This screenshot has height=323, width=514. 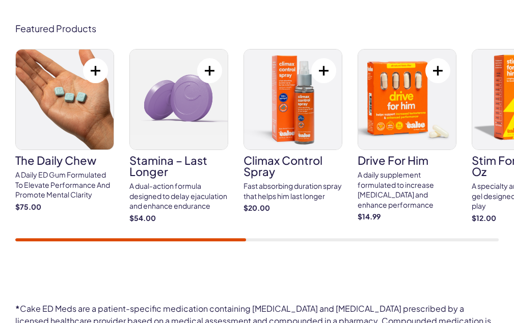 What do you see at coordinates (65, 207) in the screenshot?
I see `strong: $75.00` at bounding box center [65, 207].